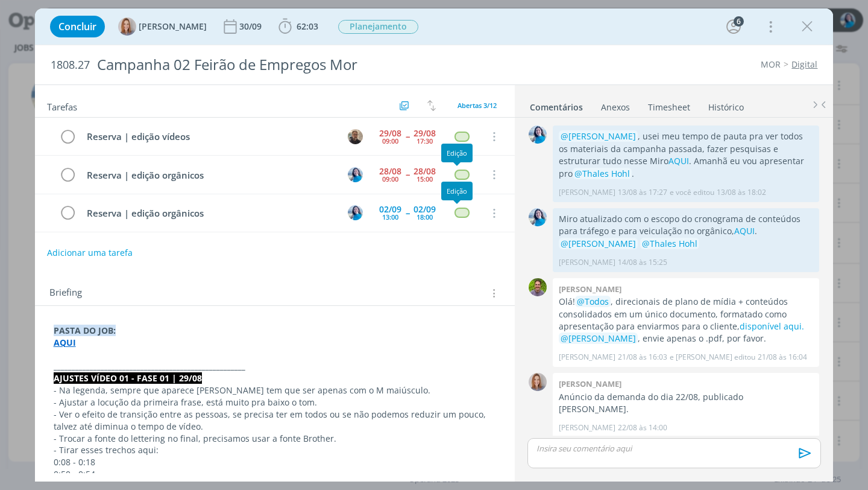 This screenshot has width=868, height=490. Describe the element at coordinates (557, 104) in the screenshot. I see `a: Comentários` at that location.